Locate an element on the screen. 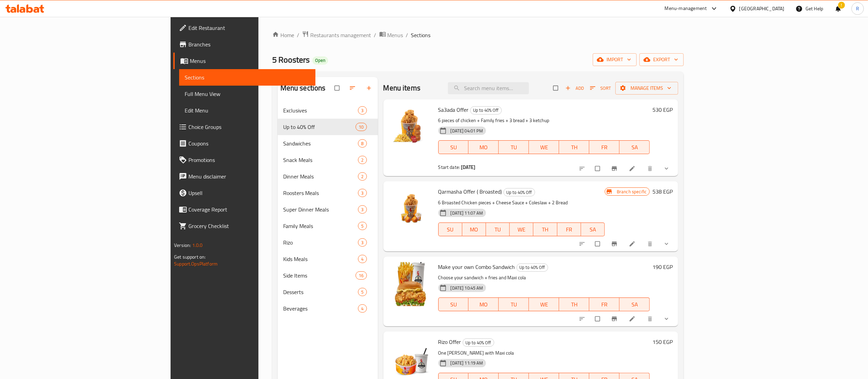 This screenshot has width=868, height=379. span: R is located at coordinates (857, 9).